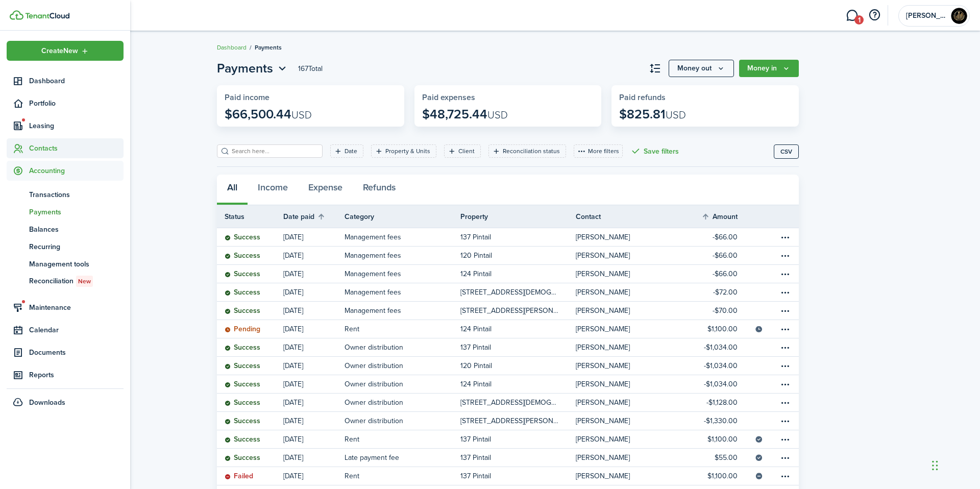  I want to click on span: Downloads, so click(47, 402).